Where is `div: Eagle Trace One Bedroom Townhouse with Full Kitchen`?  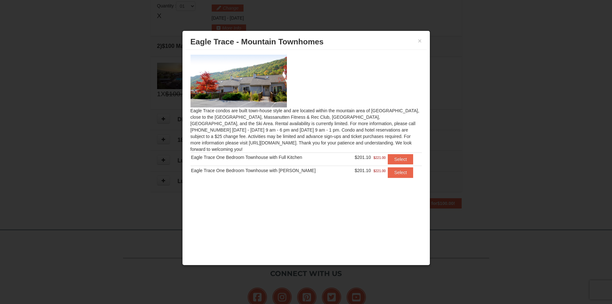
div: Eagle Trace One Bedroom Townhouse with Full Kitchen is located at coordinates (269, 157).